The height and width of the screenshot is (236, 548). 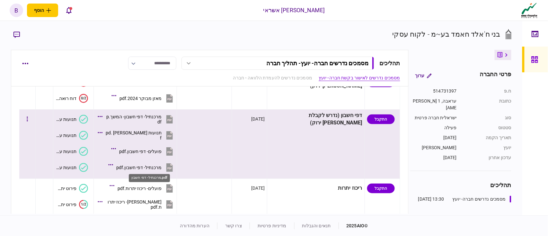 I want to click on div: מאזן מבוקר 2024.pdf, so click(x=140, y=98).